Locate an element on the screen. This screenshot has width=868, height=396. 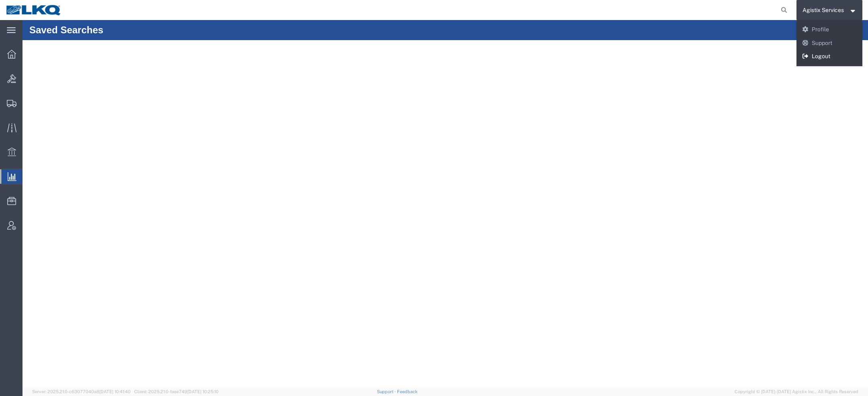
span: Server: 2025.21.0-c63077040a8 is located at coordinates (81, 392).